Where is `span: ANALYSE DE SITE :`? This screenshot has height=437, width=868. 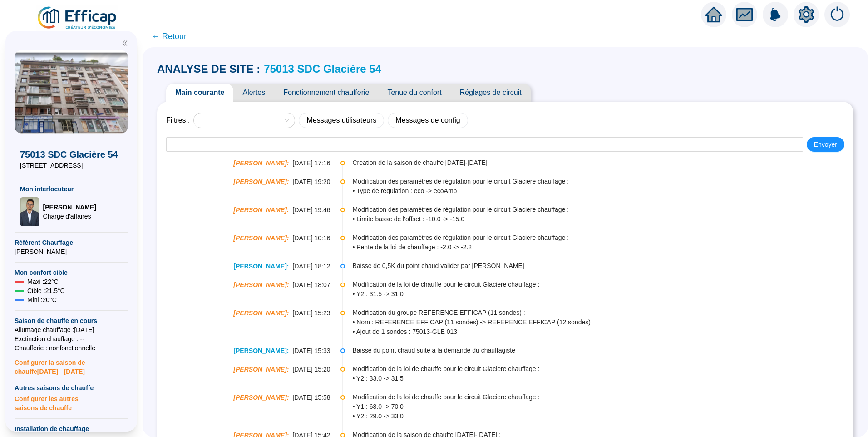
span: ANALYSE DE SITE : is located at coordinates (208, 69).